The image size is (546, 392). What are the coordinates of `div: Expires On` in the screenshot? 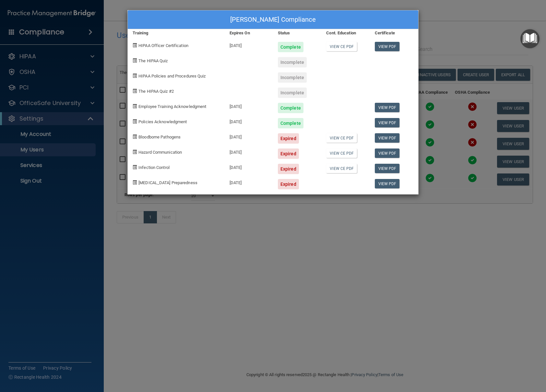 It's located at (248, 33).